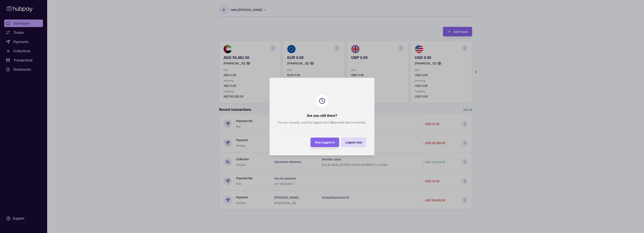 Image resolution: width=644 pixels, height=233 pixels. Describe the element at coordinates (322, 116) in the screenshot. I see `h2: Are you still there?` at that location.